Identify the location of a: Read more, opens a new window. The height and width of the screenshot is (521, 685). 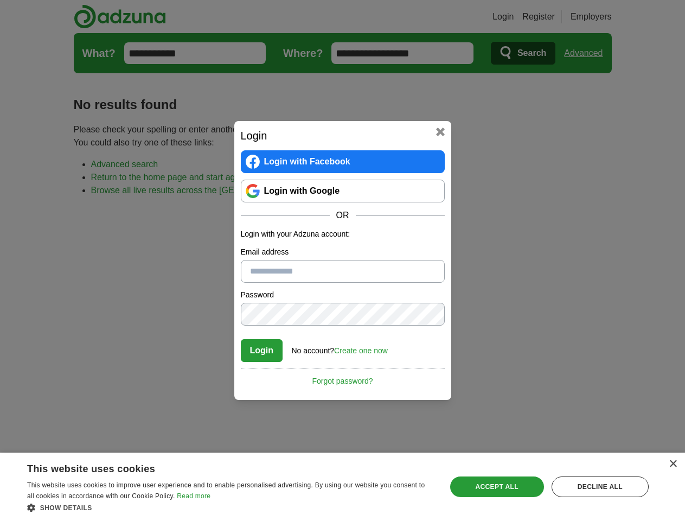
(194, 496).